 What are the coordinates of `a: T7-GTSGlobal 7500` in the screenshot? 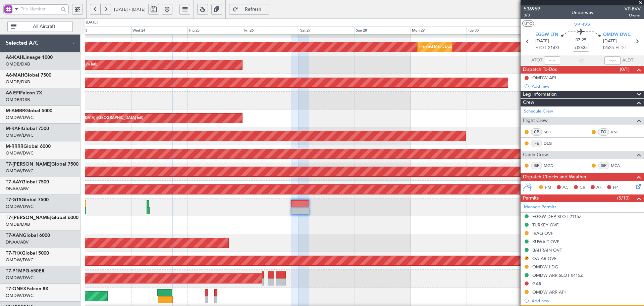 It's located at (27, 200).